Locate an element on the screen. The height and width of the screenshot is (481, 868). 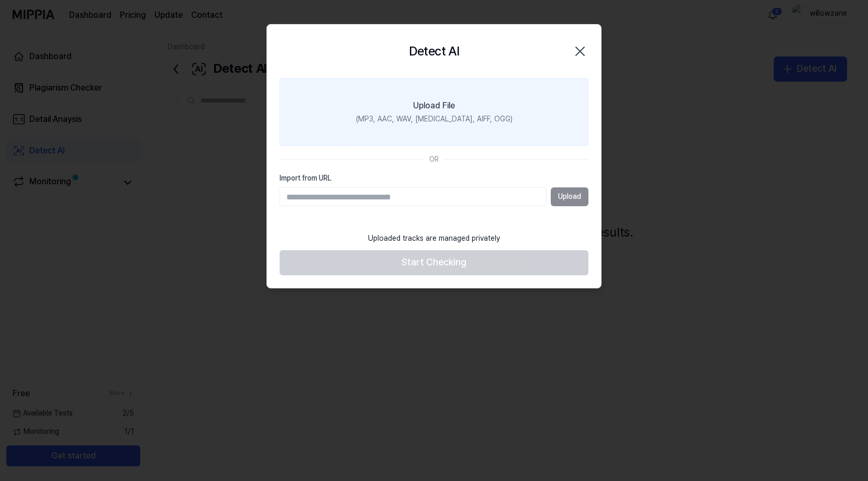
h2: Detect AI is located at coordinates (434, 51).